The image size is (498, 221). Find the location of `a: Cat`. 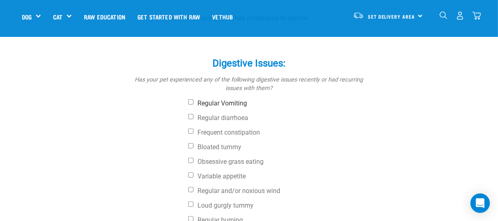

a: Cat is located at coordinates (58, 17).